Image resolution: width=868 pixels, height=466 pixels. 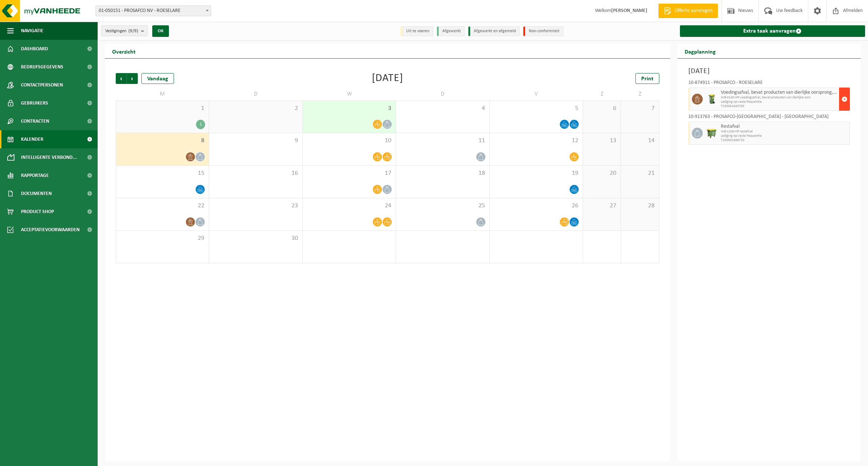 I want to click on span: Documenten, so click(x=36, y=194).